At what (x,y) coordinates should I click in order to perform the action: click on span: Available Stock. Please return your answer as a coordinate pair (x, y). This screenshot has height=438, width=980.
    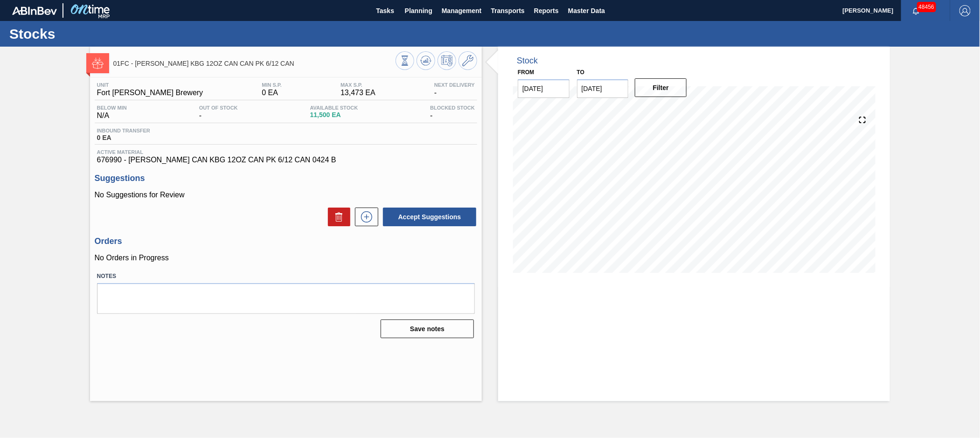
    Looking at the image, I should click on (333, 108).